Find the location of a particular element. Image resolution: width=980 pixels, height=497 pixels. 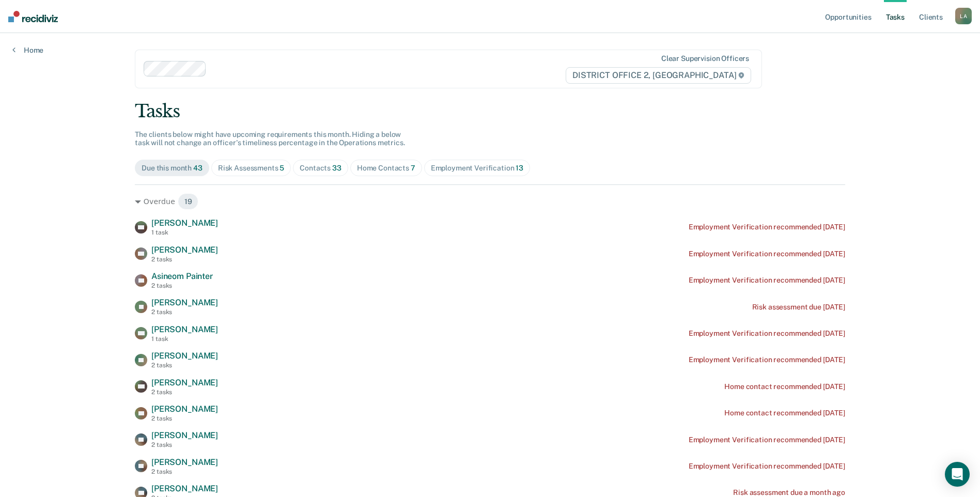

span: 19 is located at coordinates (188, 202).